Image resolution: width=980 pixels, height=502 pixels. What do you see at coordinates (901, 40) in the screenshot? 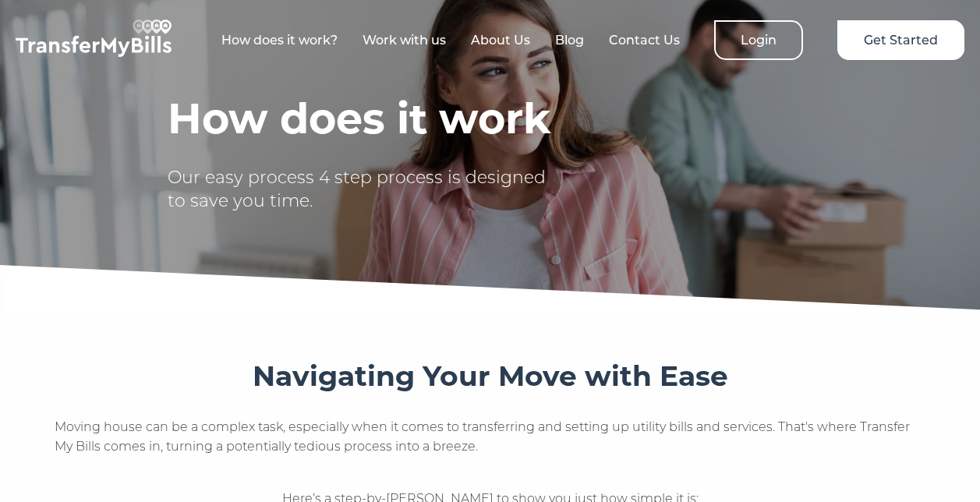
I see `a: Get Started` at bounding box center [901, 40].